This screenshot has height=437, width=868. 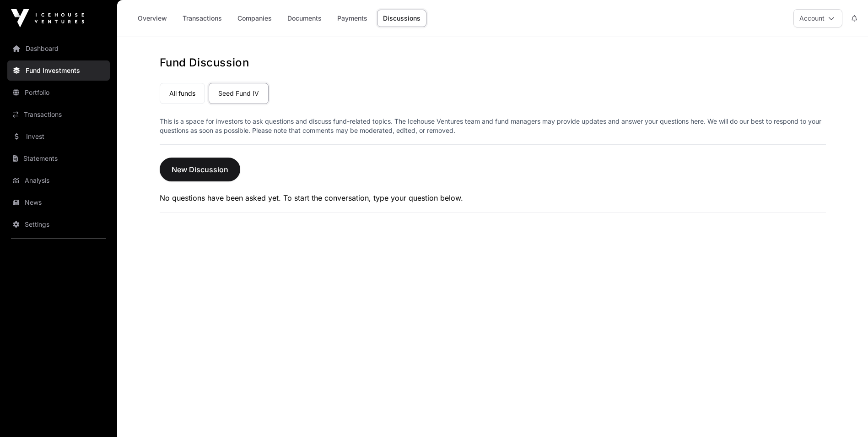 I want to click on a: News, so click(x=59, y=202).